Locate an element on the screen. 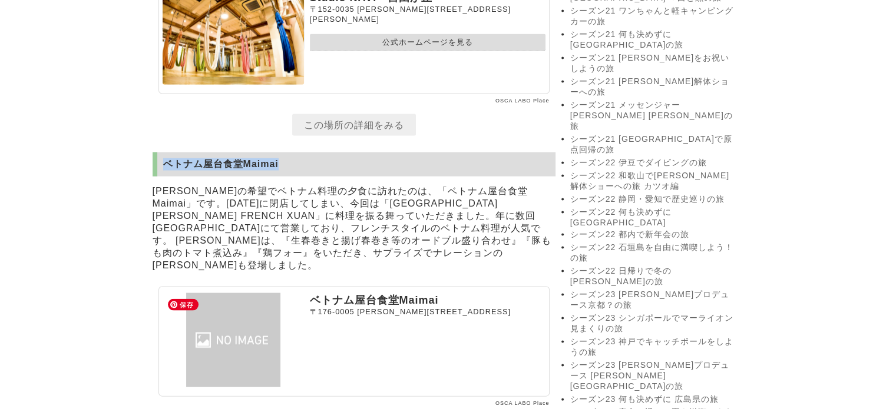 The image size is (896, 409). span: 〒152-0035 is located at coordinates (332, 9).